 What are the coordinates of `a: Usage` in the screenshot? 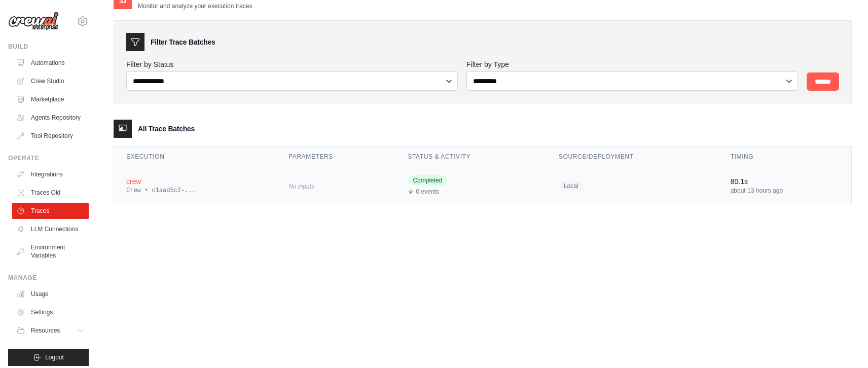 It's located at (50, 294).